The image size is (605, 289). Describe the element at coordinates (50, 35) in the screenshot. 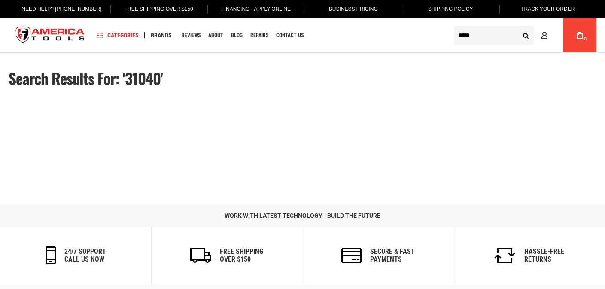

I see `img: America Tools` at that location.